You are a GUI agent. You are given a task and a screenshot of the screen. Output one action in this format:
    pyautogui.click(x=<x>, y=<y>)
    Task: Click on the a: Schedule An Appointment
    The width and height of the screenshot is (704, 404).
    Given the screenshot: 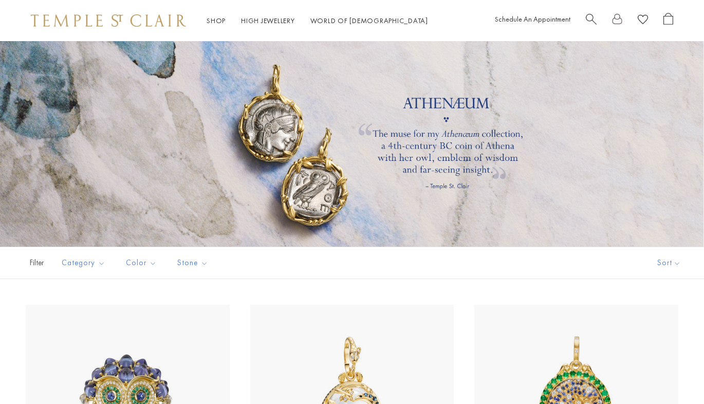 What is the action you would take?
    pyautogui.click(x=532, y=19)
    